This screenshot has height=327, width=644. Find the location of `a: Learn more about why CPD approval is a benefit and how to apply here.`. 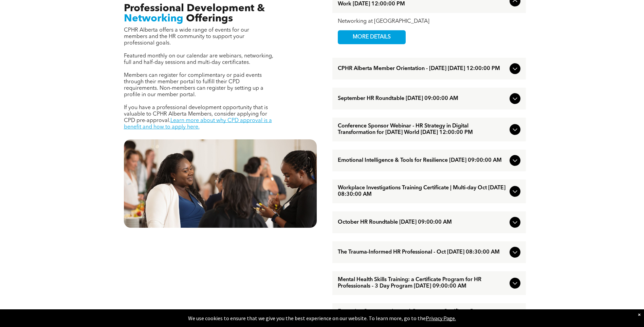

a: Learn more about why CPD approval is a benefit and how to apply here. is located at coordinates (198, 124).